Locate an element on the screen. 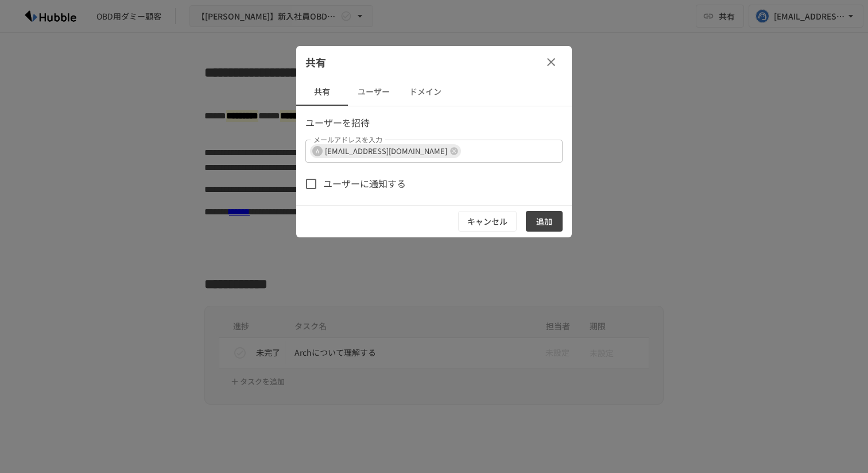 Image resolution: width=868 pixels, height=473 pixels. button: 共有 is located at coordinates (322, 92).